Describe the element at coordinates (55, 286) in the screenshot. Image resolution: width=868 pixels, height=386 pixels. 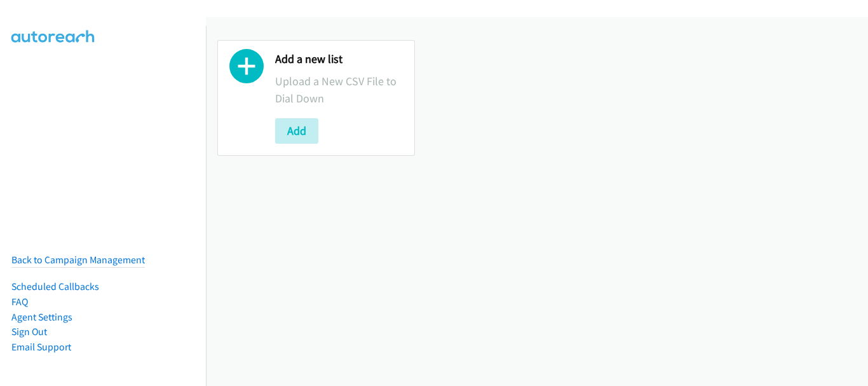
I see `a: Scheduled Callbacks` at that location.